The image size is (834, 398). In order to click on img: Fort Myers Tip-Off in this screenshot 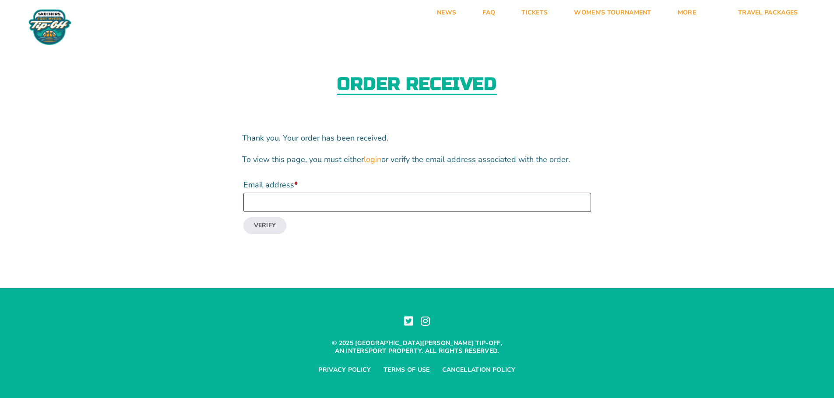, I will do `click(50, 27)`.